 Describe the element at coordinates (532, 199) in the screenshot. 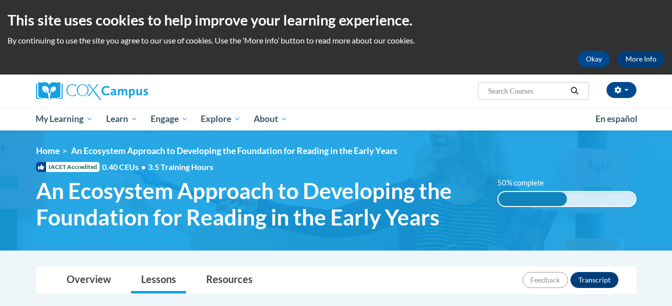

I see `div: 50% complete` at that location.